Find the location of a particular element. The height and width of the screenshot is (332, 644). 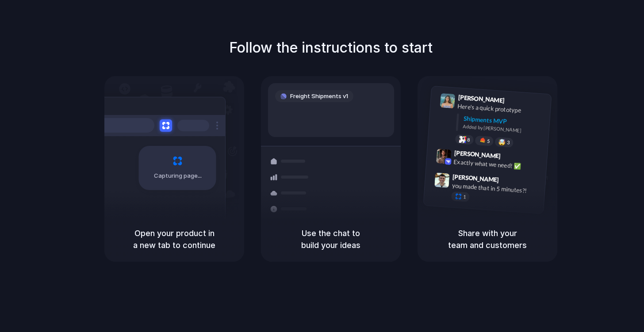

span: 9:47 AM is located at coordinates (510, 181).